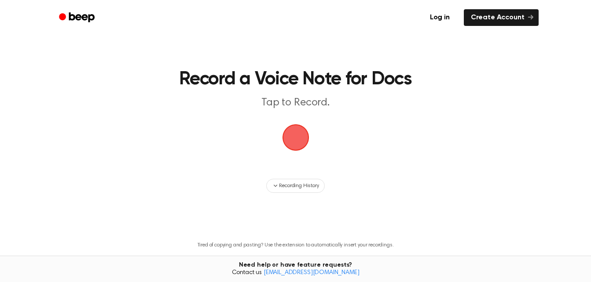 The height and width of the screenshot is (282, 591). What do you see at coordinates (299, 186) in the screenshot?
I see `span: Recording History` at bounding box center [299, 186].